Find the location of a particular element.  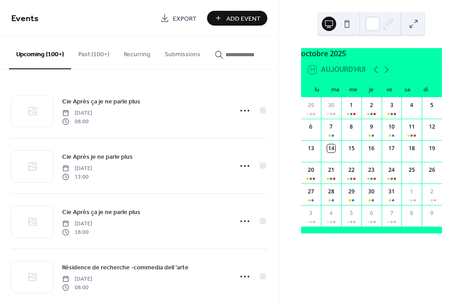

div: 18 is located at coordinates (412, 149).